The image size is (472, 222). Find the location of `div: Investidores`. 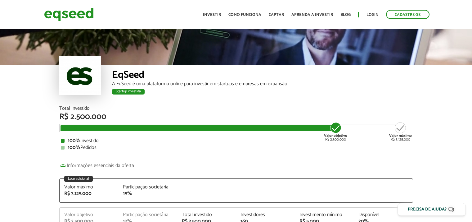

div: Investidores is located at coordinates (265, 214).